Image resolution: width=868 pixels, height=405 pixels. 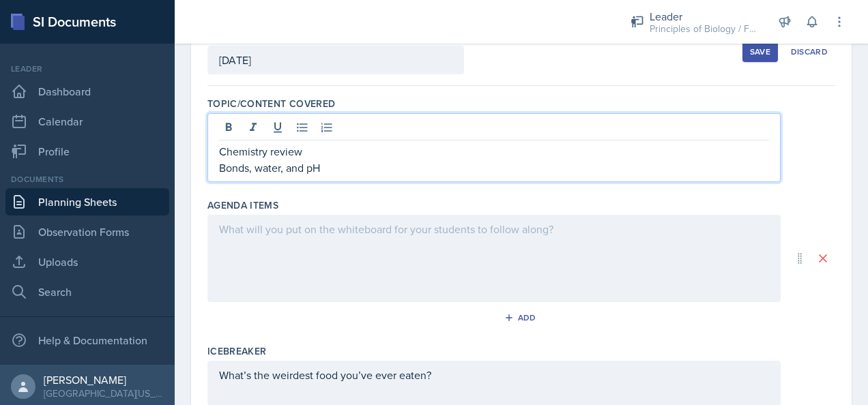 What do you see at coordinates (522, 318) in the screenshot?
I see `button: Add` at bounding box center [522, 318].